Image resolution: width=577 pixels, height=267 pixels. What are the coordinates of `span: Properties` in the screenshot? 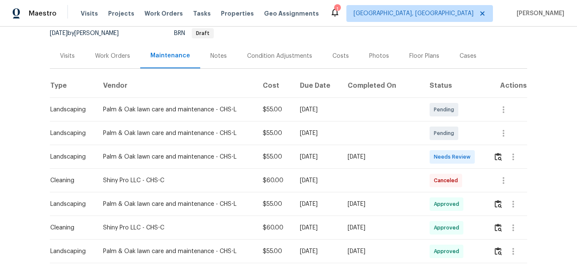 It's located at (237, 14).